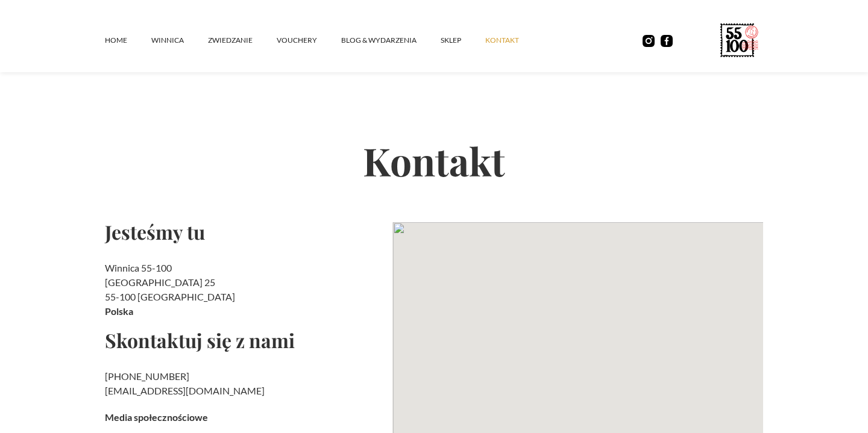  Describe the element at coordinates (463, 41) in the screenshot. I see `a: SKLEP` at that location.